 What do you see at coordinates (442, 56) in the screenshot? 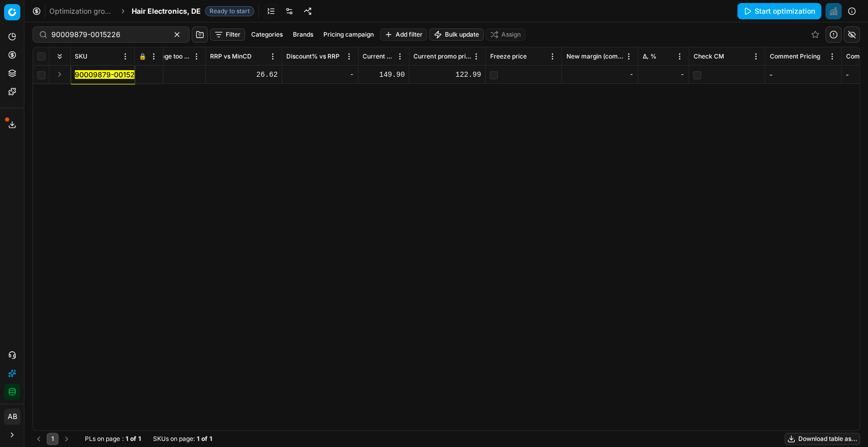
I see `span: Current promo price` at bounding box center [442, 56].